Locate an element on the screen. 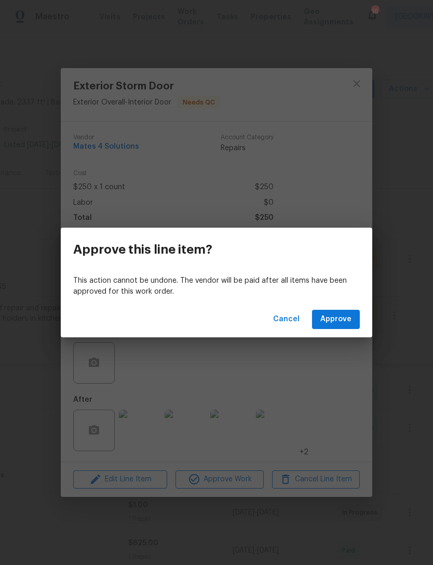 This screenshot has height=565, width=433. button: Approve is located at coordinates (336, 319).